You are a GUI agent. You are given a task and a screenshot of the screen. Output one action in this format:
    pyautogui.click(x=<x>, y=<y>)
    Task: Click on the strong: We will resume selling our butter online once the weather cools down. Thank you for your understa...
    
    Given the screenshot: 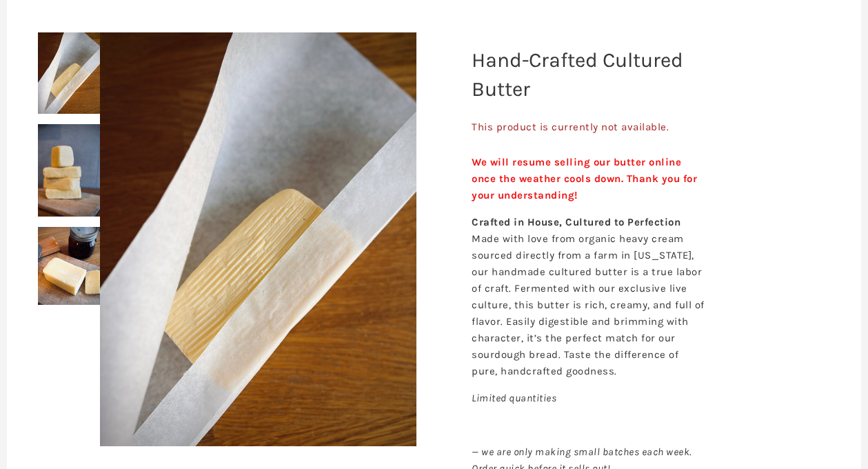 What is the action you would take?
    pyautogui.click(x=584, y=179)
    